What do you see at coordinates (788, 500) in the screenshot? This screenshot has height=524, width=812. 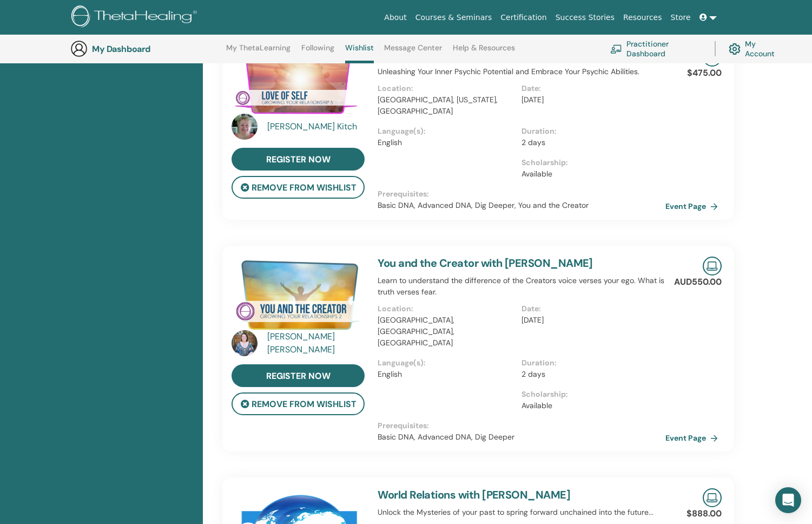 I see `div: Open Intercom Messenger` at bounding box center [788, 500].